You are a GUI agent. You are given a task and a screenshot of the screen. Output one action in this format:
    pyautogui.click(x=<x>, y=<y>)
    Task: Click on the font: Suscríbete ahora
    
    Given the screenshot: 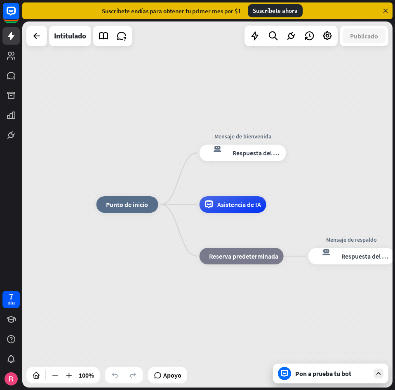 What is the action you would take?
    pyautogui.click(x=275, y=10)
    